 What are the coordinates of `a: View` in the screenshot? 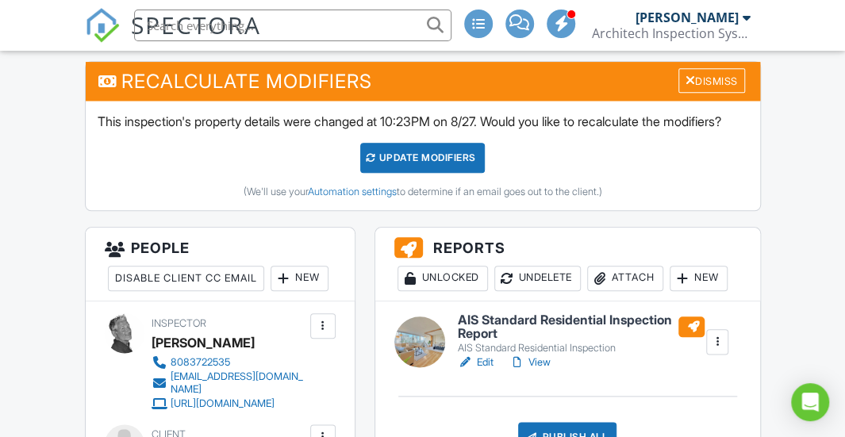 It's located at (530, 362).